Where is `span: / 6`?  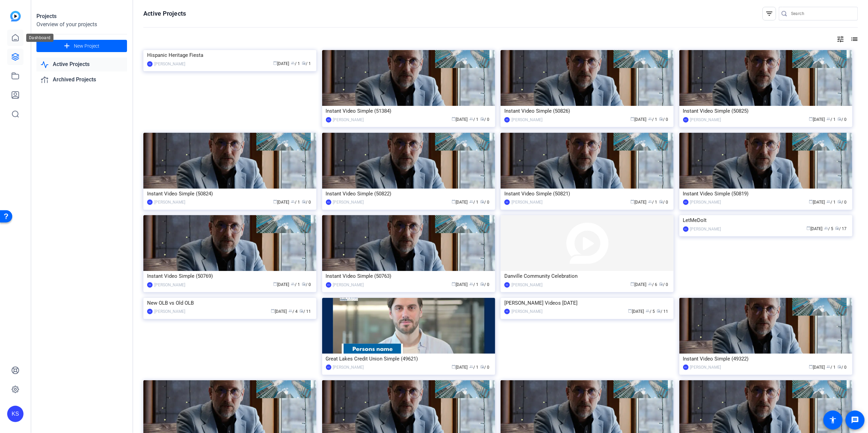 span: / 6 is located at coordinates (652, 285).